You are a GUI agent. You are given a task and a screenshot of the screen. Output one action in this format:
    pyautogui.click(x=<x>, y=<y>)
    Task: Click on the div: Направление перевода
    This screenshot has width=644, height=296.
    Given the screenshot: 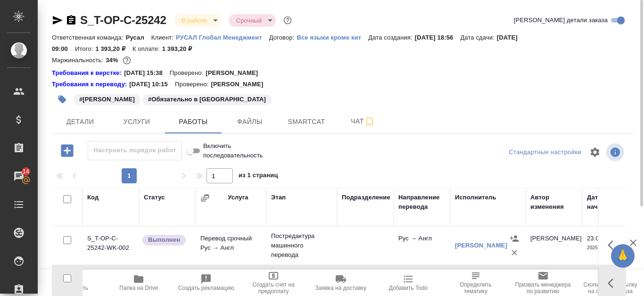 What is the action you would take?
    pyautogui.click(x=422, y=203)
    